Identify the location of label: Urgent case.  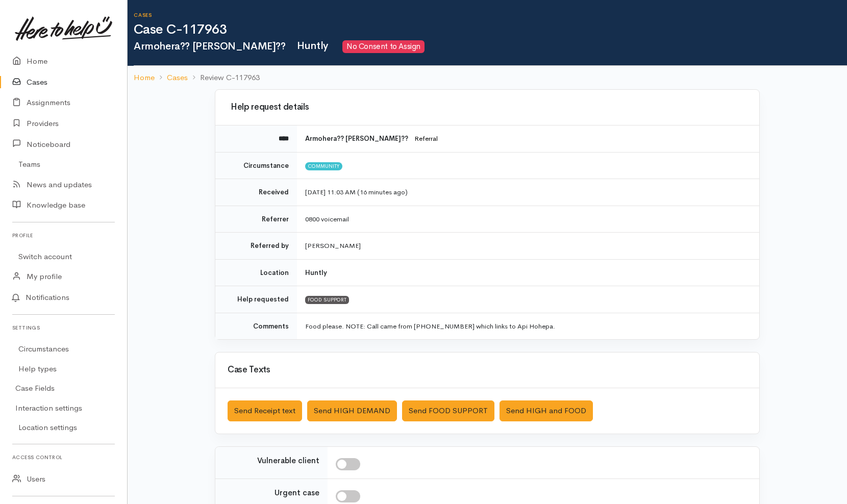
(297, 493).